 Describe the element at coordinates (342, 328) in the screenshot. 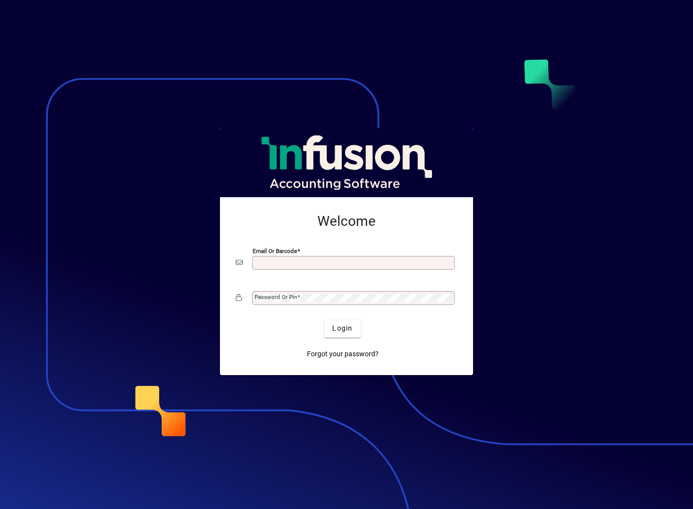

I see `span: Login` at that location.